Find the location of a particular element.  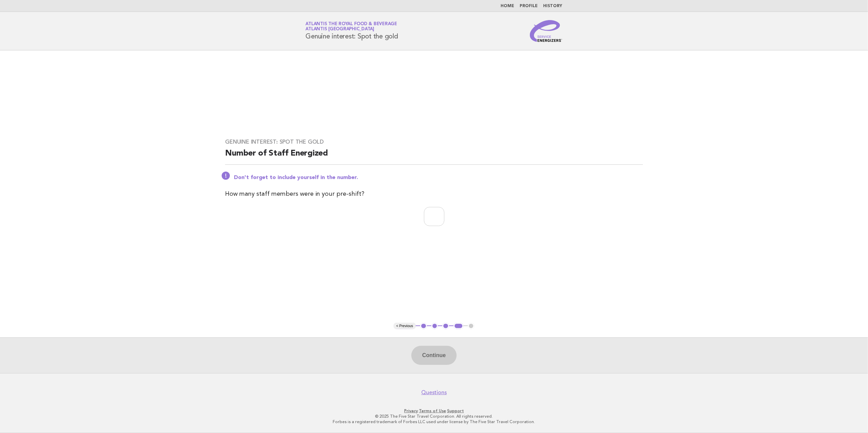

a: Terms of Use is located at coordinates (433, 411).